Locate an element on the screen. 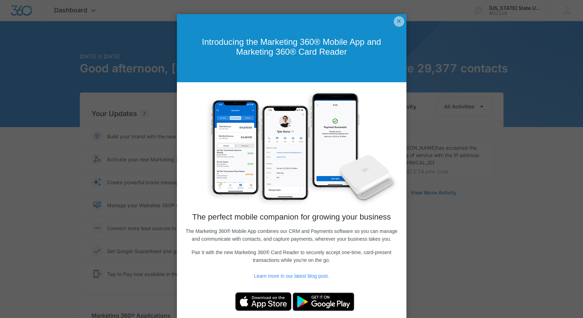 The image size is (583, 318). span: Pair it with the new Marketing 360® Card Reader to securely accept one-time, card-present transac... is located at coordinates (292, 256).